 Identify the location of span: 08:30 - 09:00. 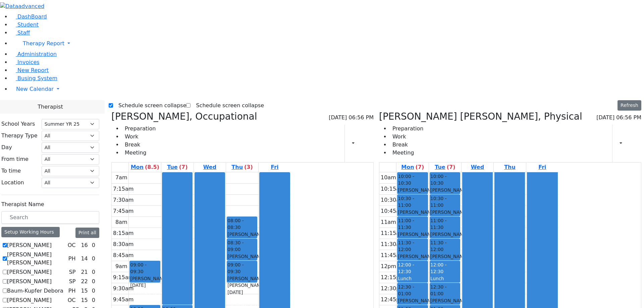
(242, 246).